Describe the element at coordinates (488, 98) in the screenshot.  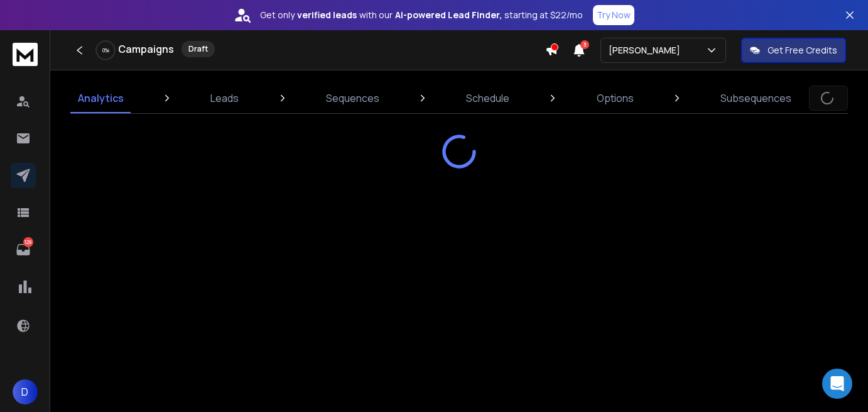
I see `a: Schedule` at that location.